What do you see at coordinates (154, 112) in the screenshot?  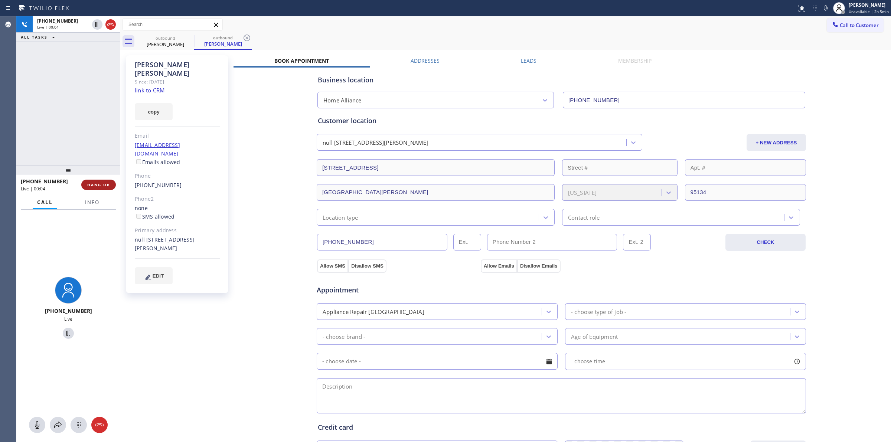 I see `button: copy` at bounding box center [154, 112].